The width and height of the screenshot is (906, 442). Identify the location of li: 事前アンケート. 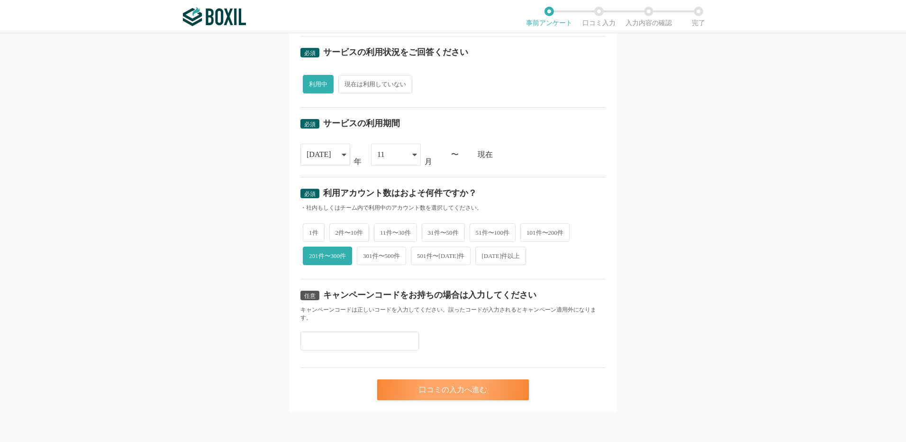
(549, 17).